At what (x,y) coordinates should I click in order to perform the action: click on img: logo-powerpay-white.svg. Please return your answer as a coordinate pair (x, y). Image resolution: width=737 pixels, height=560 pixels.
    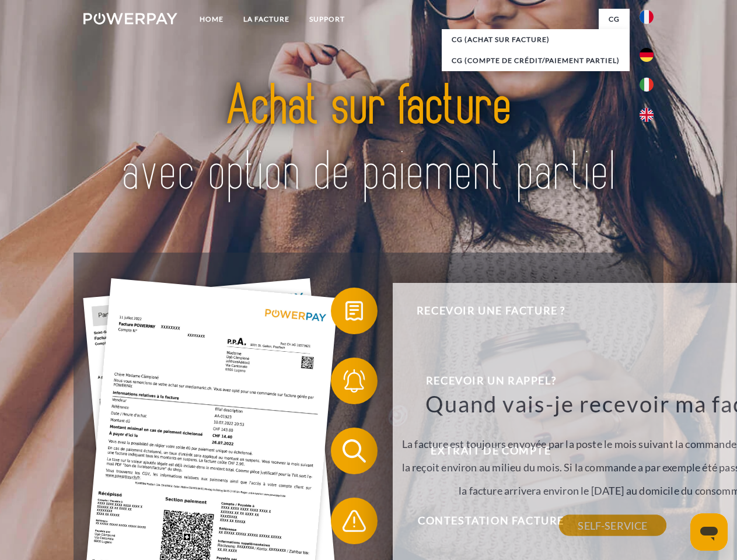
    Looking at the image, I should click on (130, 18).